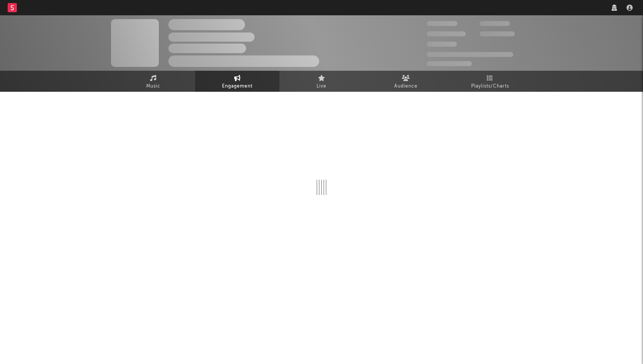 This screenshot has height=364, width=643. Describe the element at coordinates (153, 81) in the screenshot. I see `a: Music` at that location.